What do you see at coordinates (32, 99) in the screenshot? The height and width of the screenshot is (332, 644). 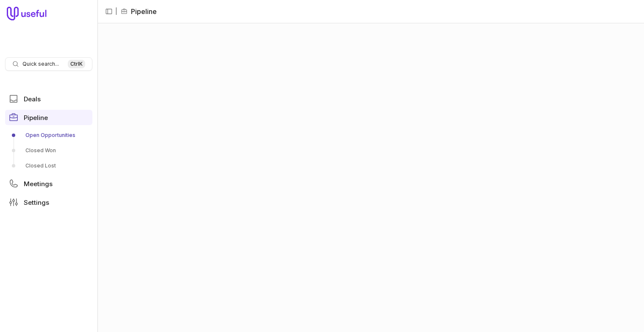 I see `span: Deals` at bounding box center [32, 99].